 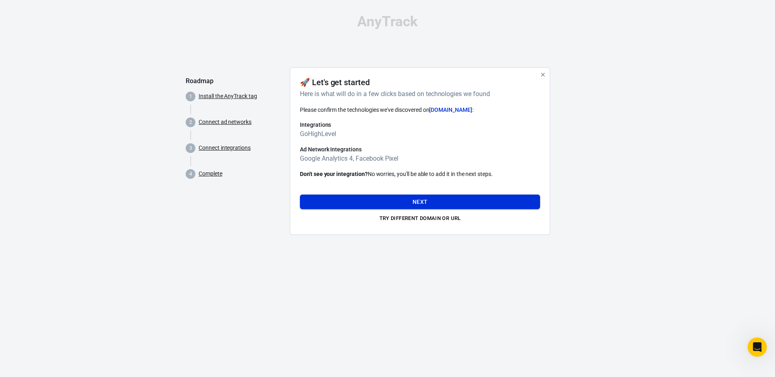 I want to click on a: Connect integrations, so click(x=224, y=148).